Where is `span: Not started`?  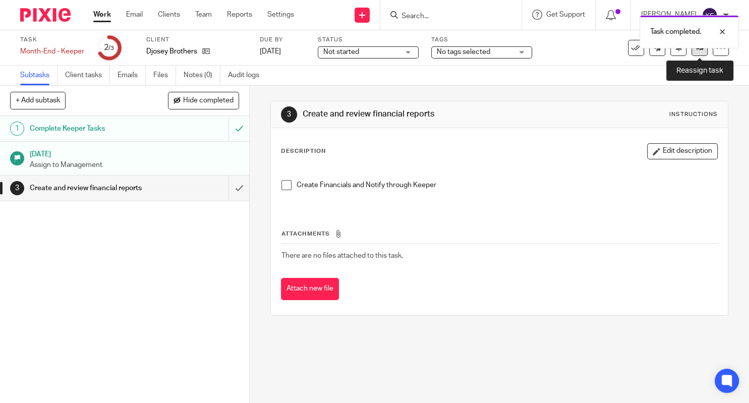 span: Not started is located at coordinates (341, 52).